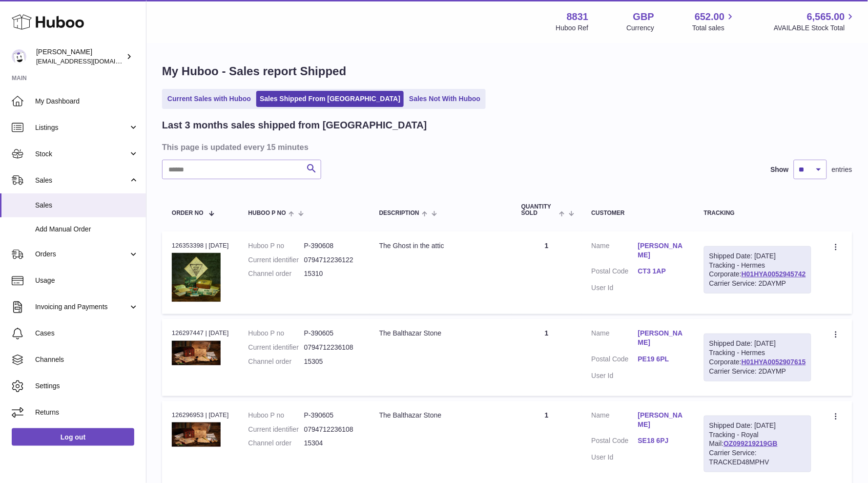 This screenshot has width=868, height=483. I want to click on label: Show, so click(780, 169).